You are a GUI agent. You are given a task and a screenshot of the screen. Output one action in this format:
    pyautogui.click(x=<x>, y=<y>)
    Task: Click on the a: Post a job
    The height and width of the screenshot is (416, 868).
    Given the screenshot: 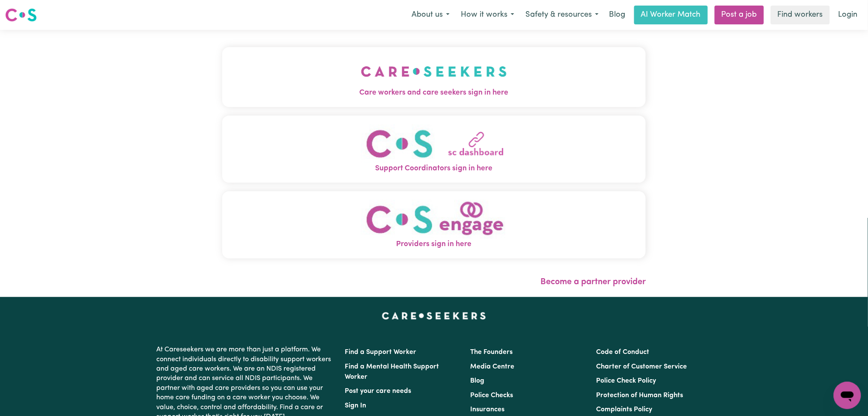 What is the action you would take?
    pyautogui.click(x=739, y=15)
    